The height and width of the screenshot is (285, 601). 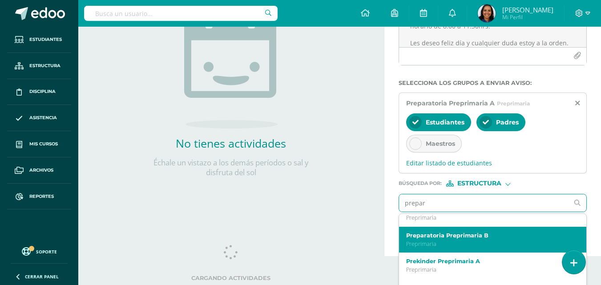 I want to click on a: Mis cursos, so click(x=39, y=144).